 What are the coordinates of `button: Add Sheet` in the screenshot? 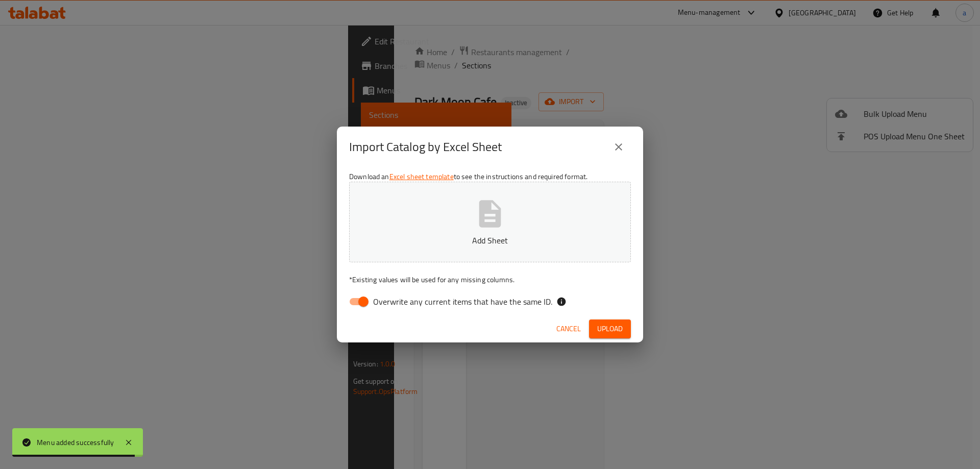 It's located at (490, 222).